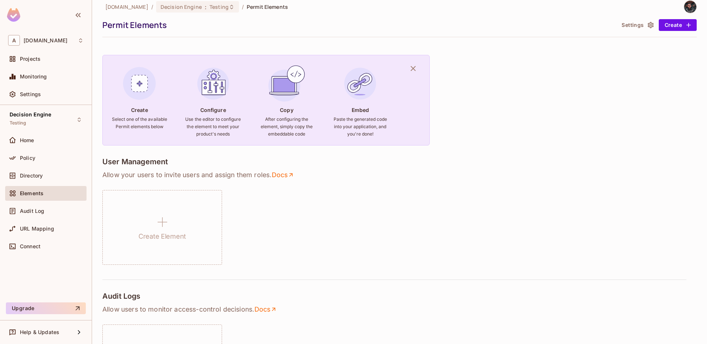 This screenshot has height=344, width=707. Describe the element at coordinates (30, 59) in the screenshot. I see `span: Projects` at that location.